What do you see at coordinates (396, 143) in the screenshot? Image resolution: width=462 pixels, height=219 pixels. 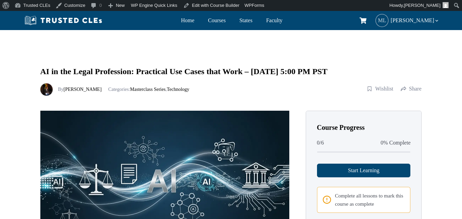 I see `span: 0% Complete` at bounding box center [396, 143].